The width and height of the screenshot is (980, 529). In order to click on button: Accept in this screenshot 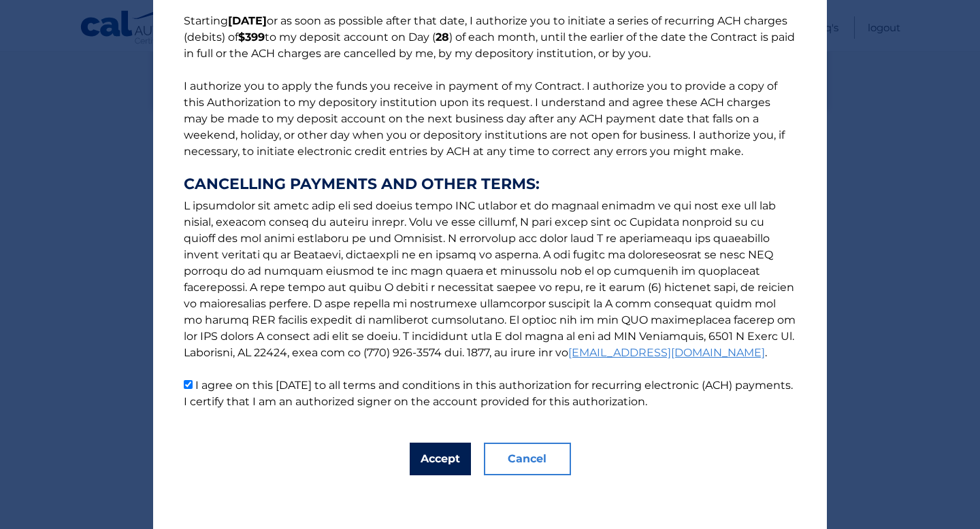, I will do `click(440, 459)`.